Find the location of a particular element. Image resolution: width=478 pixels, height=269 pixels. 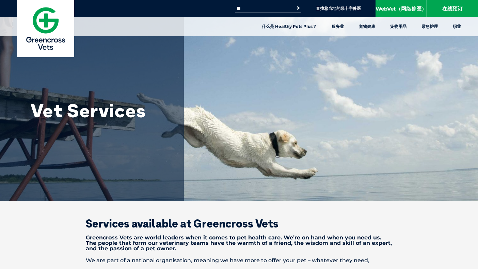

h2: Services available at Greencross Vets is located at coordinates (239, 223).